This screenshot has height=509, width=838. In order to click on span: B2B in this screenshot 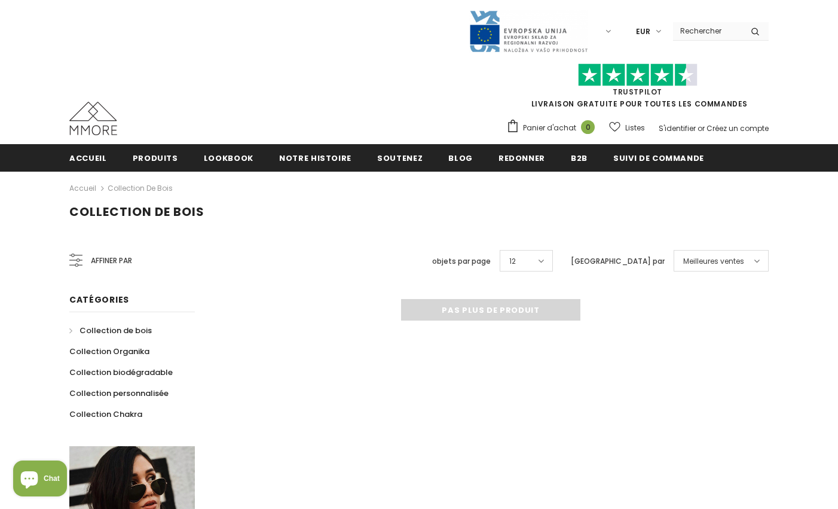, I will do `click(579, 158)`.